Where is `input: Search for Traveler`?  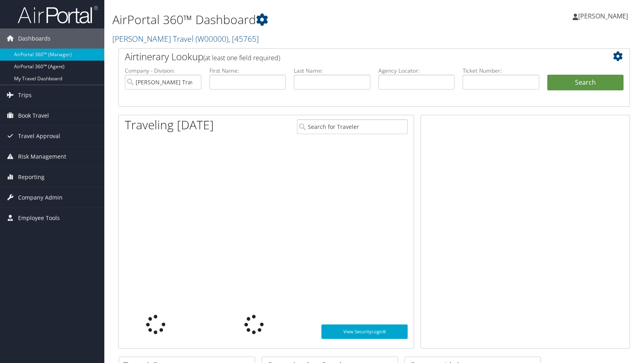
input: Search for Traveler is located at coordinates (352, 127).